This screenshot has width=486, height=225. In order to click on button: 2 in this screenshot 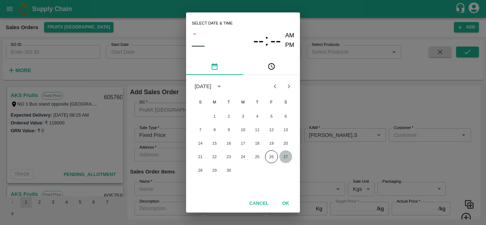, I will do `click(229, 116)`.